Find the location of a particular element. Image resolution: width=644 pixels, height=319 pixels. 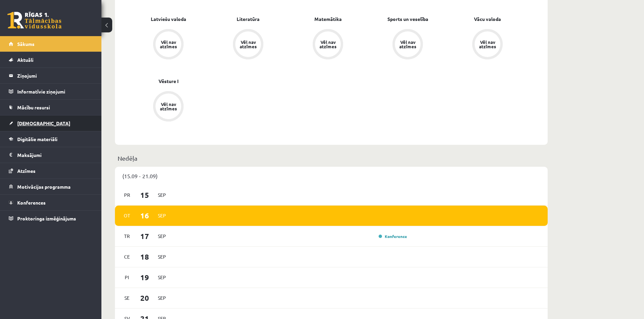

a: Konference is located at coordinates (392, 236).